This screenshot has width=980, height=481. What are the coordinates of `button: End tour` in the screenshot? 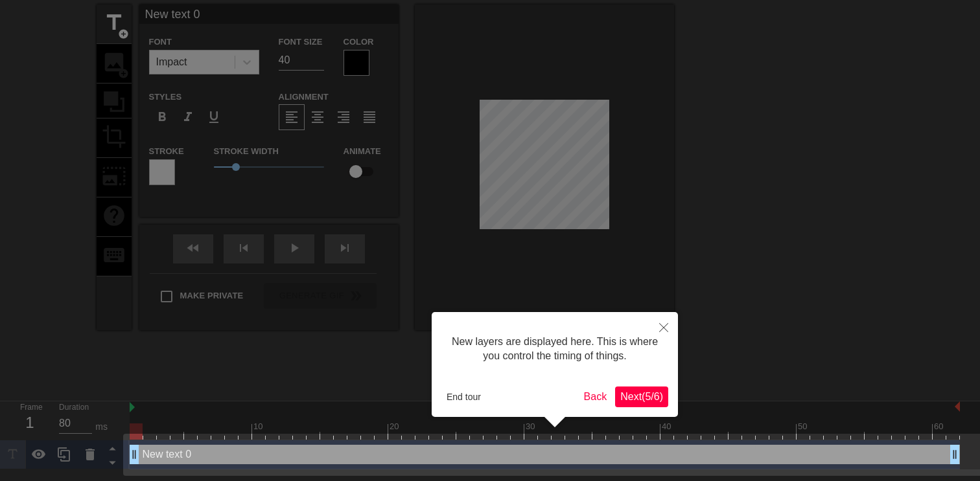 It's located at (464, 397).